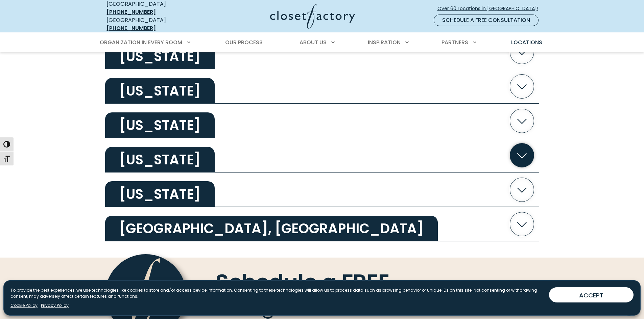  What do you see at coordinates (455, 42) in the screenshot?
I see `span: Partners` at bounding box center [455, 42].